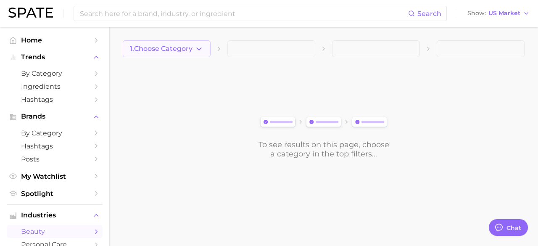  I want to click on a: beauty, so click(55, 231).